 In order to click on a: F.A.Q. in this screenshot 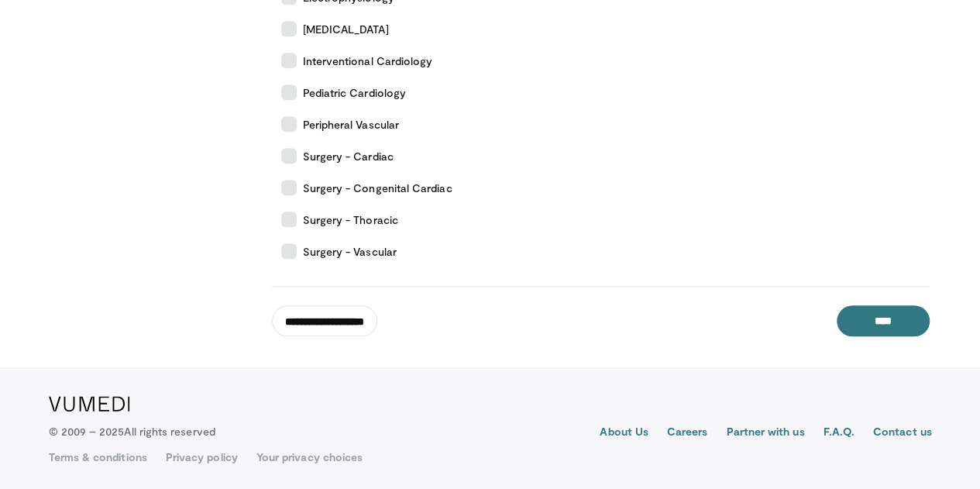, I will do `click(838, 433)`.